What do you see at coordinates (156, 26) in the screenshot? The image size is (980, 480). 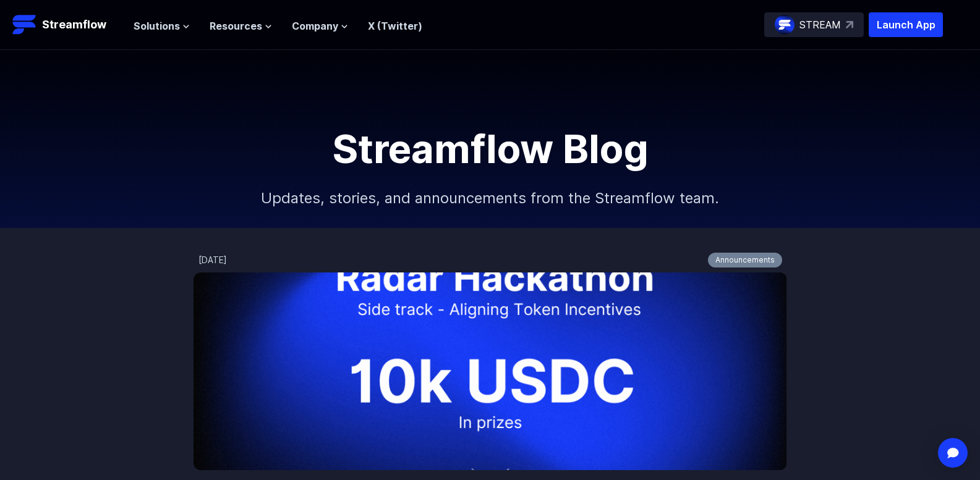 I see `span: Solutions` at bounding box center [156, 26].